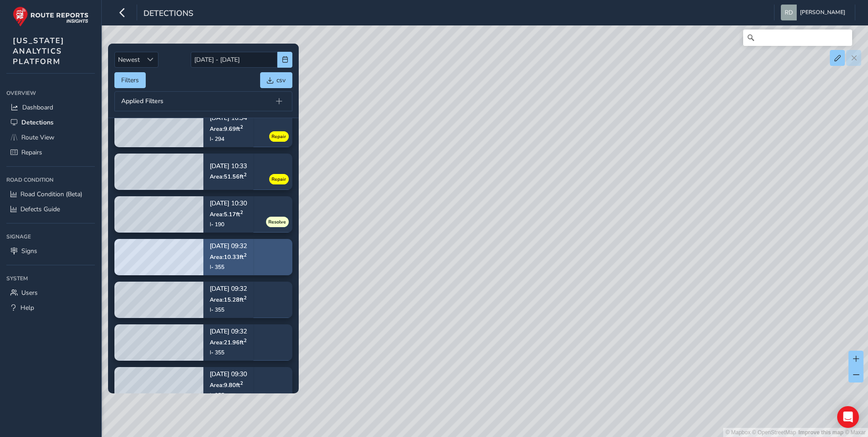 The image size is (868, 437). Describe the element at coordinates (226, 128) in the screenshot. I see `span: Area: 9.69 ft` at that location.